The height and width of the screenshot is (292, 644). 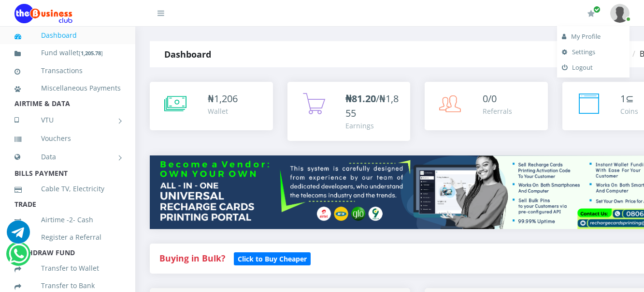 What do you see at coordinates (591, 14) in the screenshot?
I see `i: Renew/Upgrade Subscription` at bounding box center [591, 14].